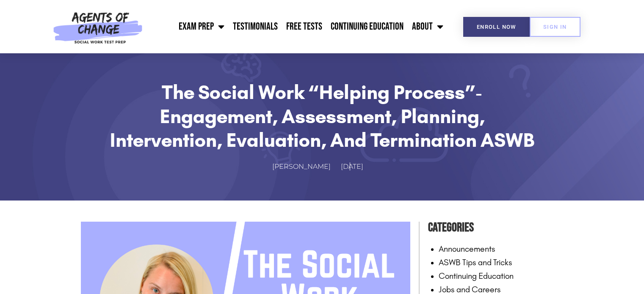 Image resolution: width=644 pixels, height=294 pixels. What do you see at coordinates (555, 27) in the screenshot?
I see `a: SIGN IN` at bounding box center [555, 27].